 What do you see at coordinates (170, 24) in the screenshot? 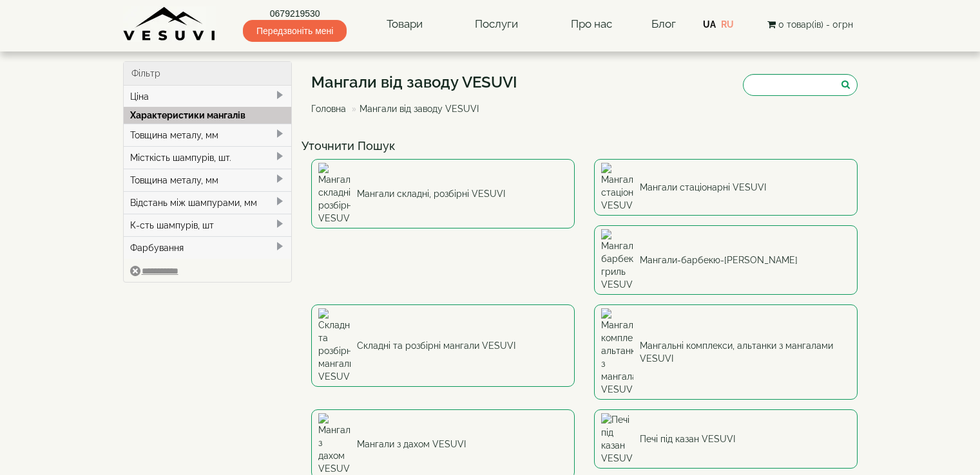
I see `img: Завод VESUVI` at bounding box center [170, 24].